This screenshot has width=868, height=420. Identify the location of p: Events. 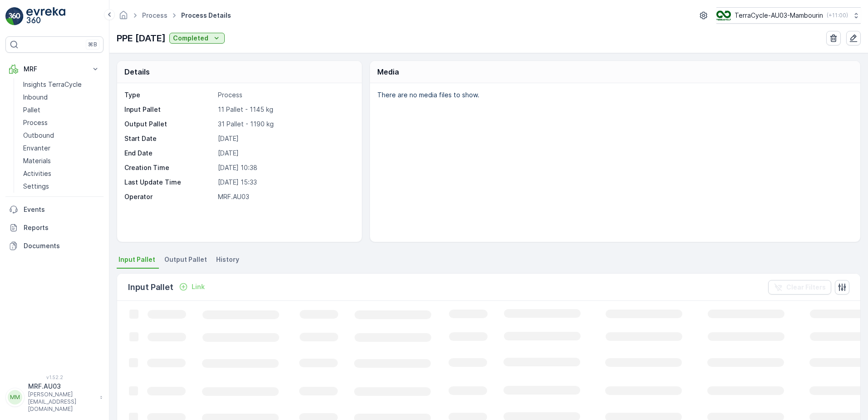
(62, 210).